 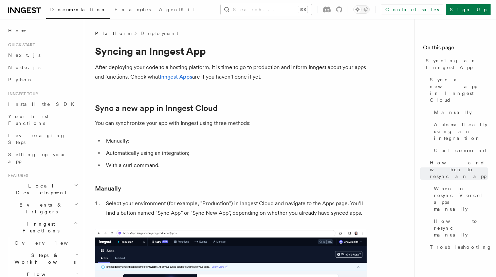 What do you see at coordinates (42, 79) in the screenshot?
I see `a: Python` at bounding box center [42, 79].